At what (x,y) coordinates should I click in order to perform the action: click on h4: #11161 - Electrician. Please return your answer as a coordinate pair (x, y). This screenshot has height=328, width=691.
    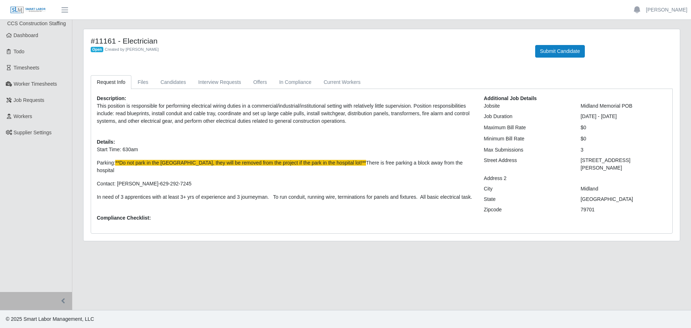
    Looking at the image, I should click on (307, 41).